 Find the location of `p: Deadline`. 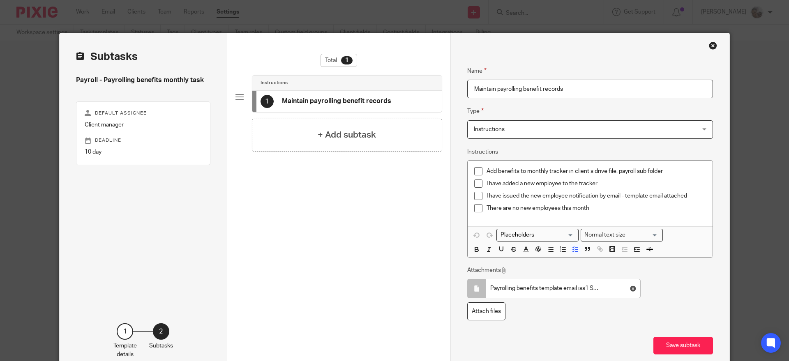

p: Deadline is located at coordinates (143, 141).